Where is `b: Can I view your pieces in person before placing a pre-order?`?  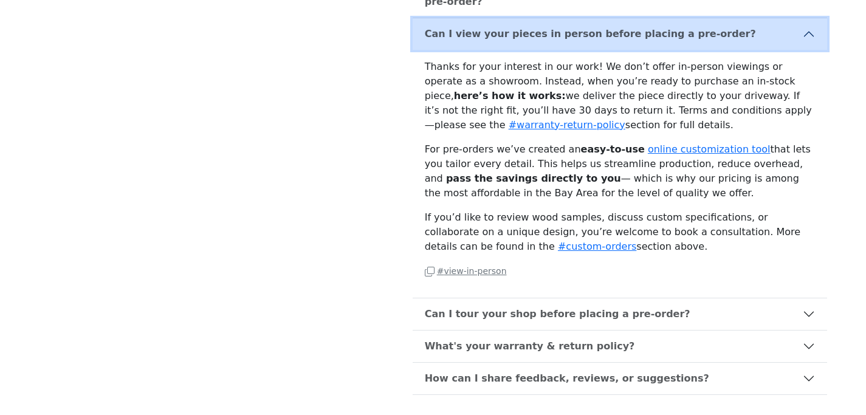
b: Can I view your pieces in person before placing a pre-order? is located at coordinates (590, 33).